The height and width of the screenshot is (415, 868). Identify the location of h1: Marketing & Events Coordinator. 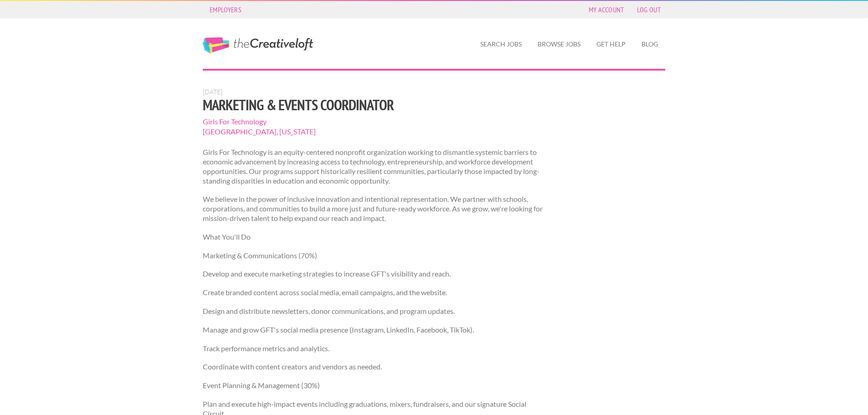
(374, 104).